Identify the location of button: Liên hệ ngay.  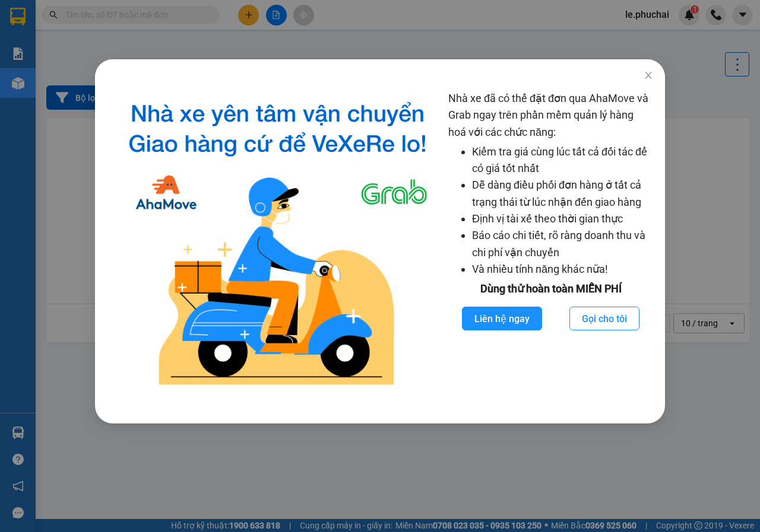
(502, 319).